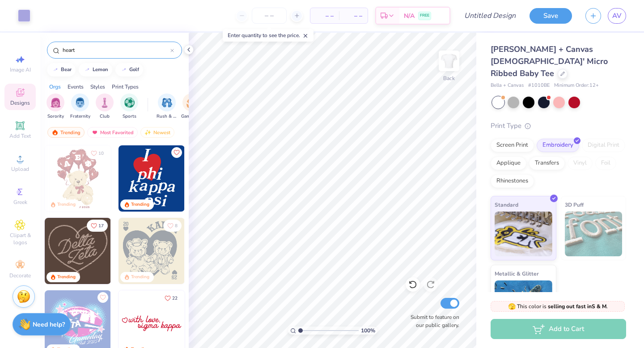 This screenshot has width=644, height=348. Describe the element at coordinates (80, 116) in the screenshot. I see `span: Fraternity` at that location.